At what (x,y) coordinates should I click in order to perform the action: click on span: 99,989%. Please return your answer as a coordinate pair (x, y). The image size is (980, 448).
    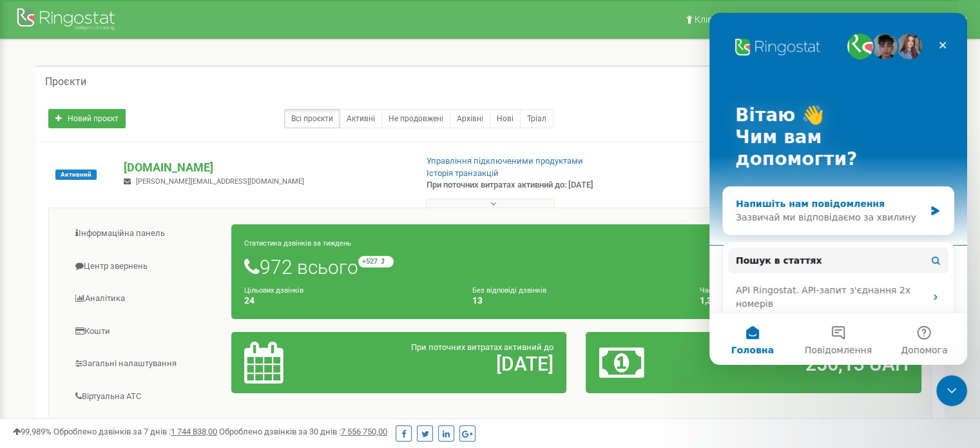
    Looking at the image, I should click on (33, 431).